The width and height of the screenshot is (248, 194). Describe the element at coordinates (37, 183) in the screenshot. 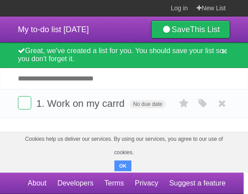

I see `a: About` at that location.